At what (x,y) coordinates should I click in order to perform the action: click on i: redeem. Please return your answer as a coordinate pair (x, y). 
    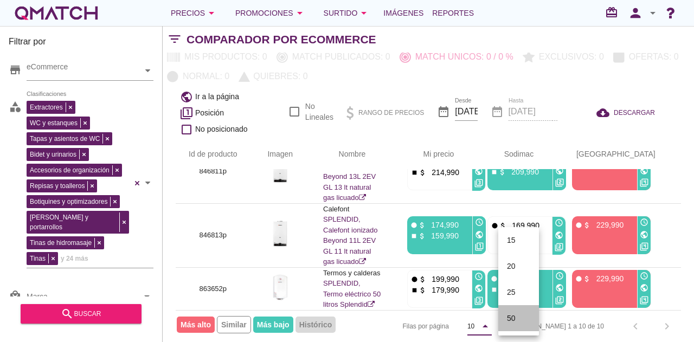
    Looking at the image, I should click on (614, 12).